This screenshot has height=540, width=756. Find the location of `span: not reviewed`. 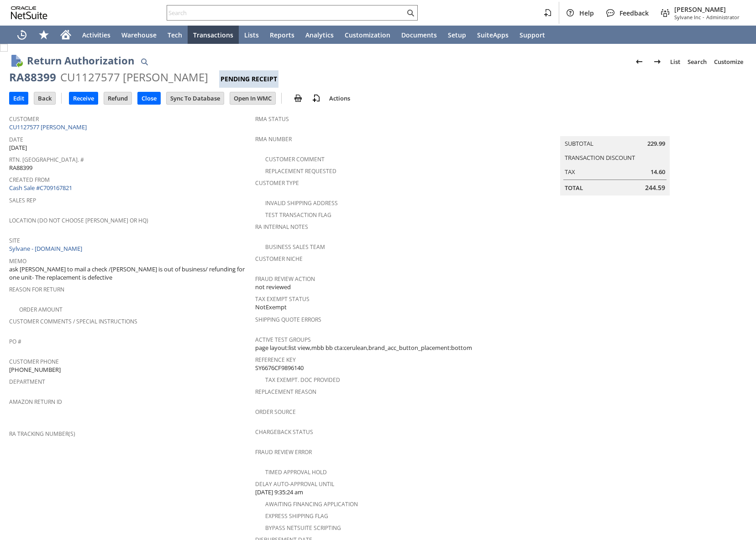

span: not reviewed is located at coordinates (273, 287).